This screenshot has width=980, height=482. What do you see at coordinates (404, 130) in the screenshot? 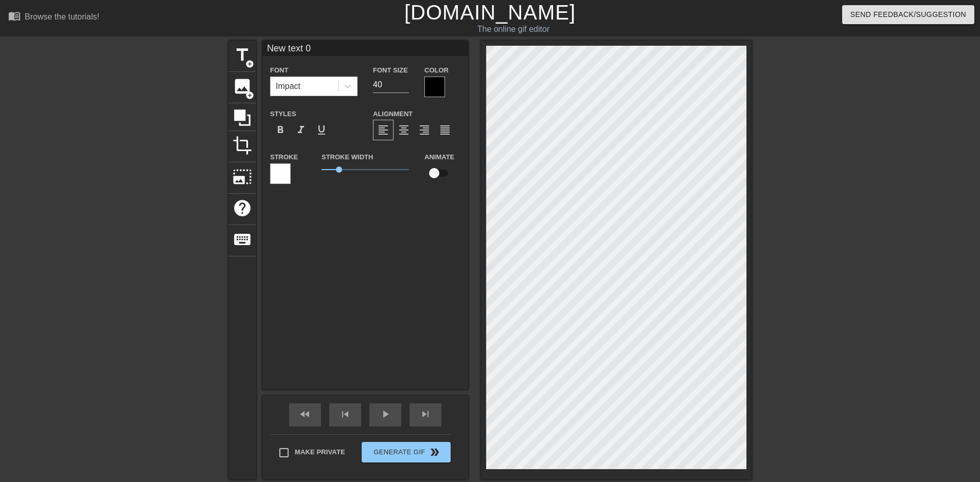
I see `span: format_align_center` at bounding box center [404, 130].